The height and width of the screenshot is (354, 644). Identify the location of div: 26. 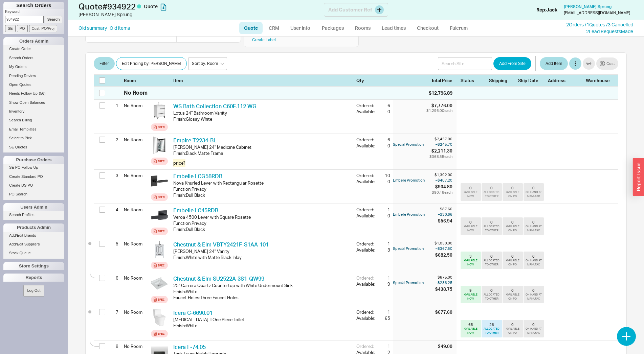
(492, 325).